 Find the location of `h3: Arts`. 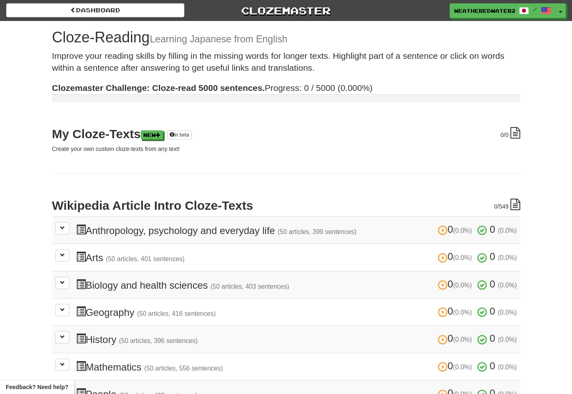

h3: Arts is located at coordinates (297, 257).